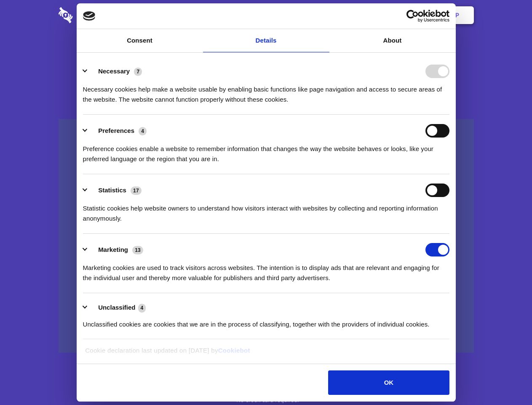  I want to click on button: Unclassified (4), so click(117, 308).